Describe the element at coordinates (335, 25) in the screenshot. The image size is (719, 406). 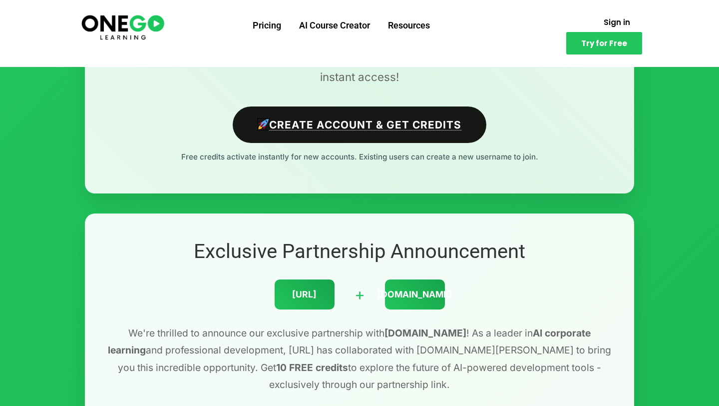
I see `a: AI Course Creator` at that location.